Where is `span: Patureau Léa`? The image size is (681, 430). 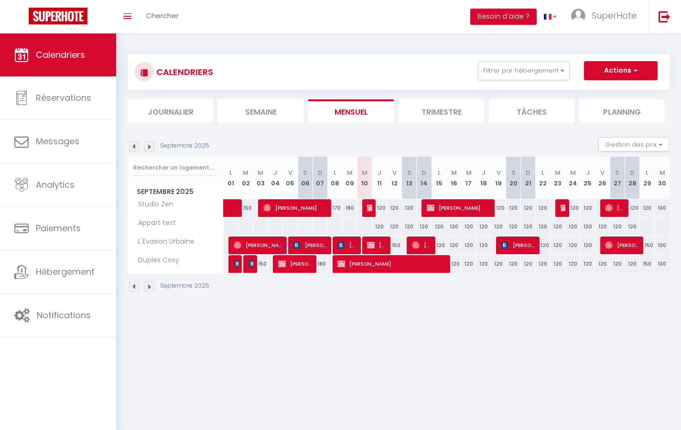 span: Patureau Léa is located at coordinates (236, 264).